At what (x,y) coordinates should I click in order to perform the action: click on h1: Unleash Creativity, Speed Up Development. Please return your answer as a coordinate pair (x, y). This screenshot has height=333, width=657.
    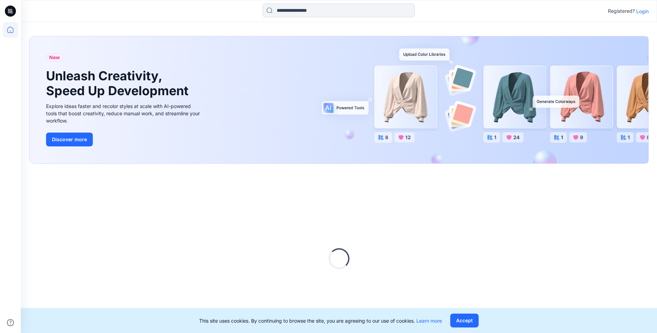
    Looking at the image, I should click on (119, 83).